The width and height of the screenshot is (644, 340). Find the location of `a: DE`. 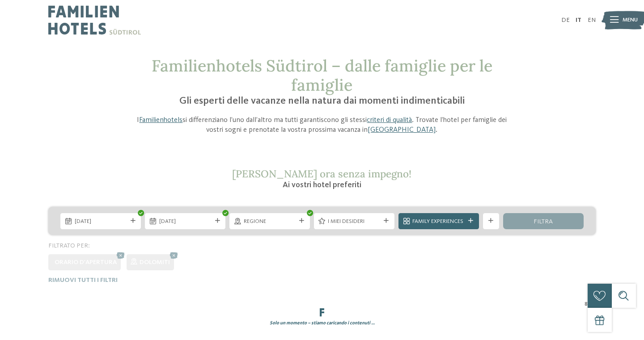

a: DE is located at coordinates (566, 20).